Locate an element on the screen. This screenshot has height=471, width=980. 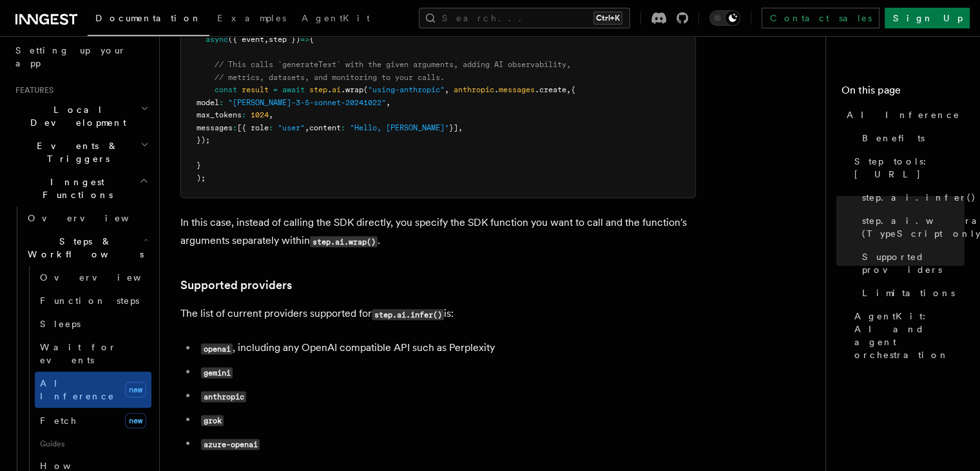
span: Fetch is located at coordinates (58, 420).